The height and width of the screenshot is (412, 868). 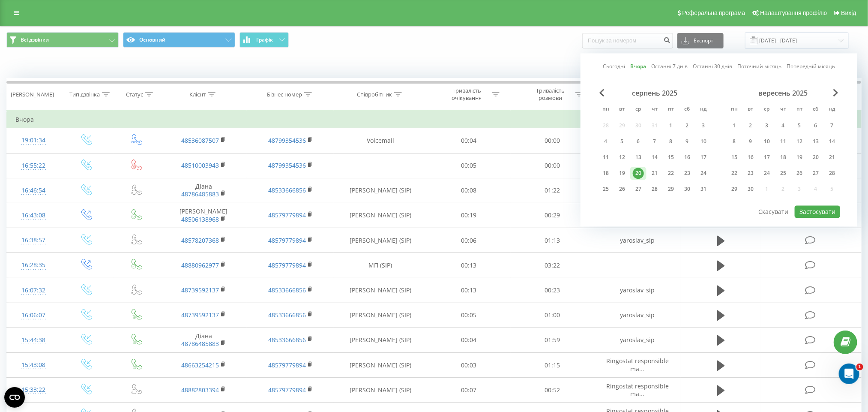 I want to click on td: 00:29, so click(x=553, y=215).